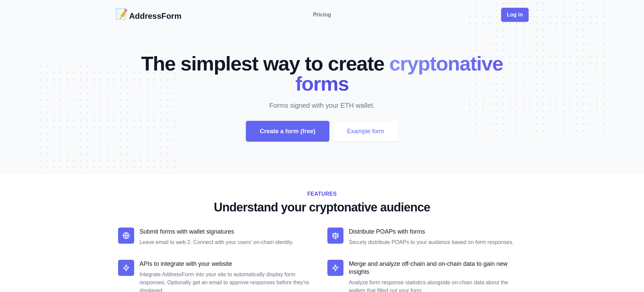 The height and width of the screenshot is (292, 644). Describe the element at coordinates (322, 15) in the screenshot. I see `a: Pricing` at that location.